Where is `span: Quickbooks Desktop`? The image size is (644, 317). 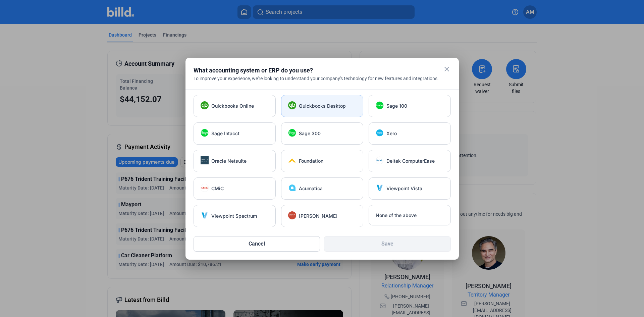
span: Quickbooks Desktop is located at coordinates (322, 106).